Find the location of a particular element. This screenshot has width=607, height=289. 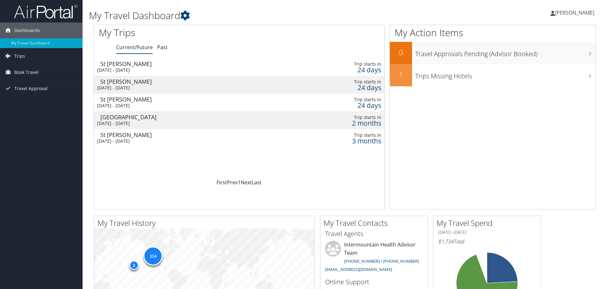

a: 1 is located at coordinates (239, 183).